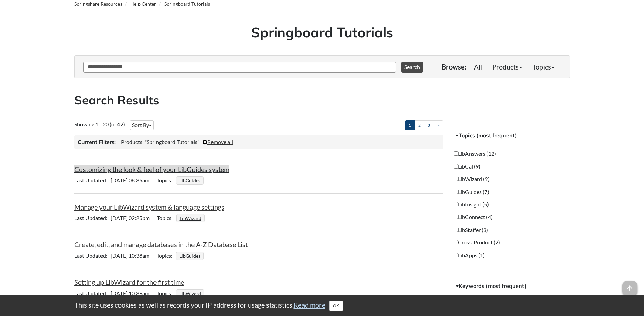 This screenshot has width=644, height=316. I want to click on input: LibConnect (4), so click(455, 216).